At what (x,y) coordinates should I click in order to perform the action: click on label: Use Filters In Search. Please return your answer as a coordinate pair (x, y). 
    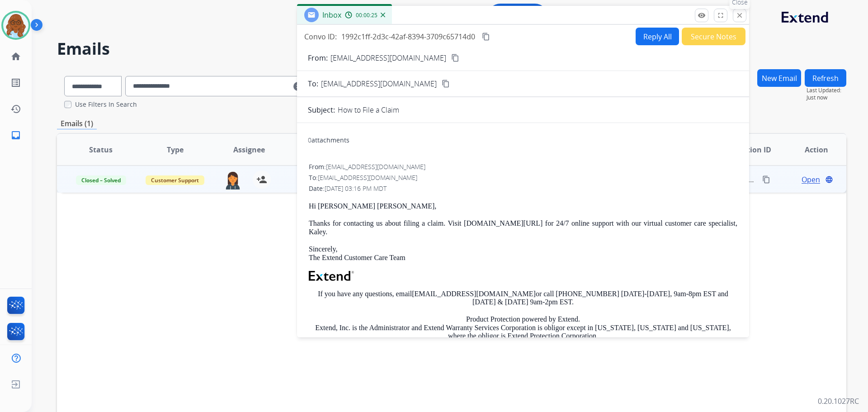
    Looking at the image, I should click on (106, 104).